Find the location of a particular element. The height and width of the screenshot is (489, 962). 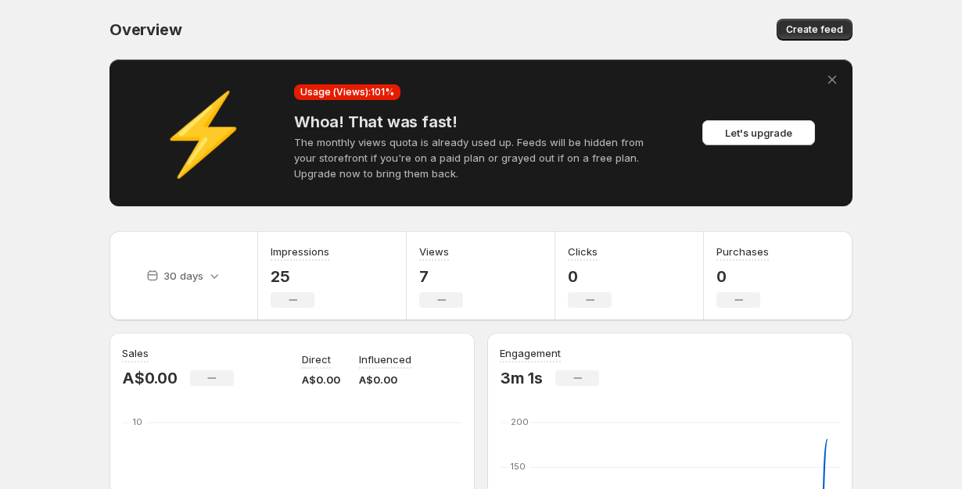

h3: Views is located at coordinates (434, 252).